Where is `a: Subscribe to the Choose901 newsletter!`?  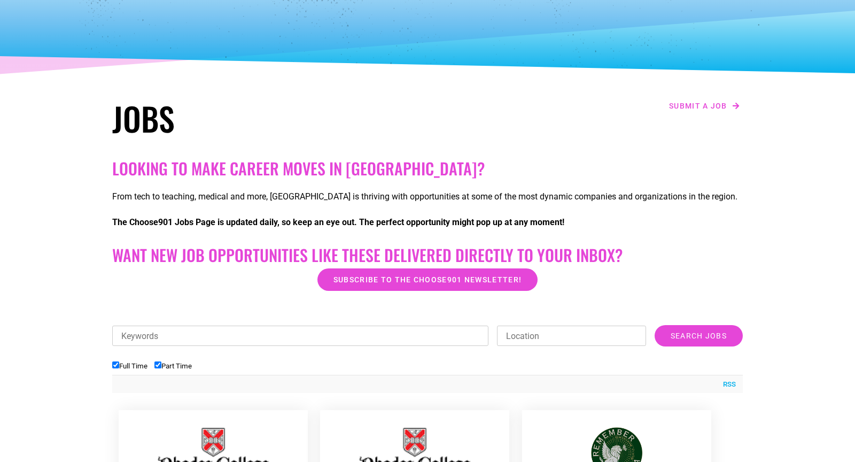
a: Subscribe to the Choose901 newsletter! is located at coordinates (428, 280).